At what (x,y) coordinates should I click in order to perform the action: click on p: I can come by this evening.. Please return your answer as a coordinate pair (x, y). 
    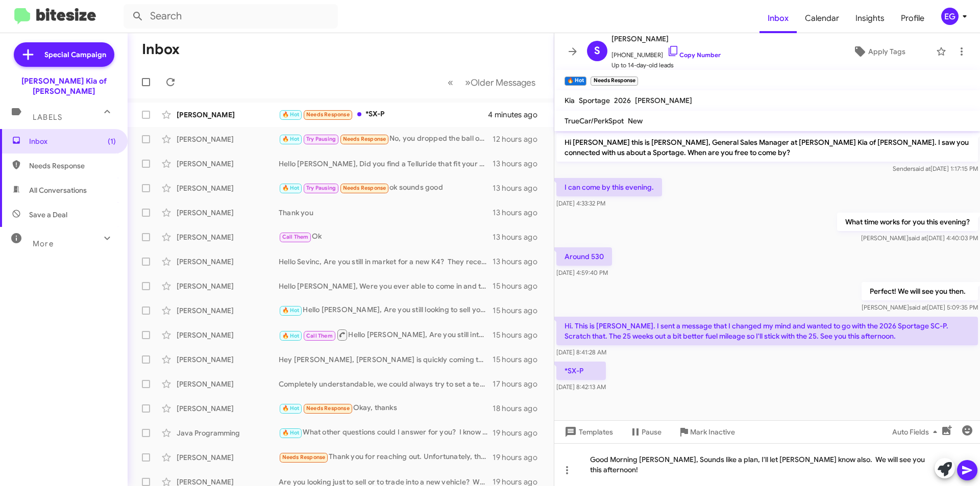
    Looking at the image, I should click on (609, 187).